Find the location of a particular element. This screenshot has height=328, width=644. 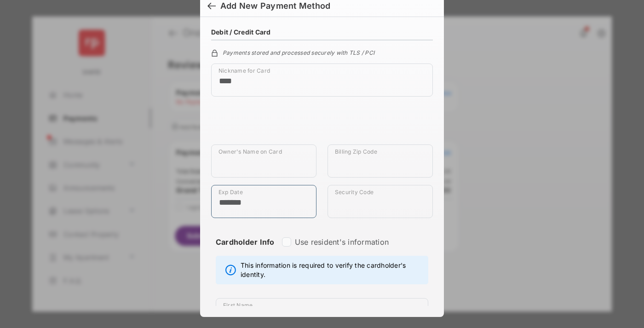

div: Payments stored and processed securely with TLS / PCI is located at coordinates (322, 52).